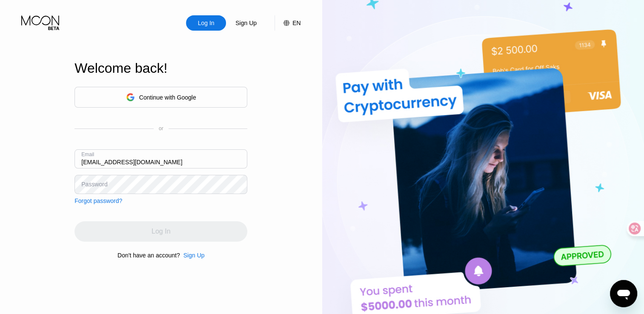 This screenshot has width=644, height=314. I want to click on div: or, so click(161, 129).